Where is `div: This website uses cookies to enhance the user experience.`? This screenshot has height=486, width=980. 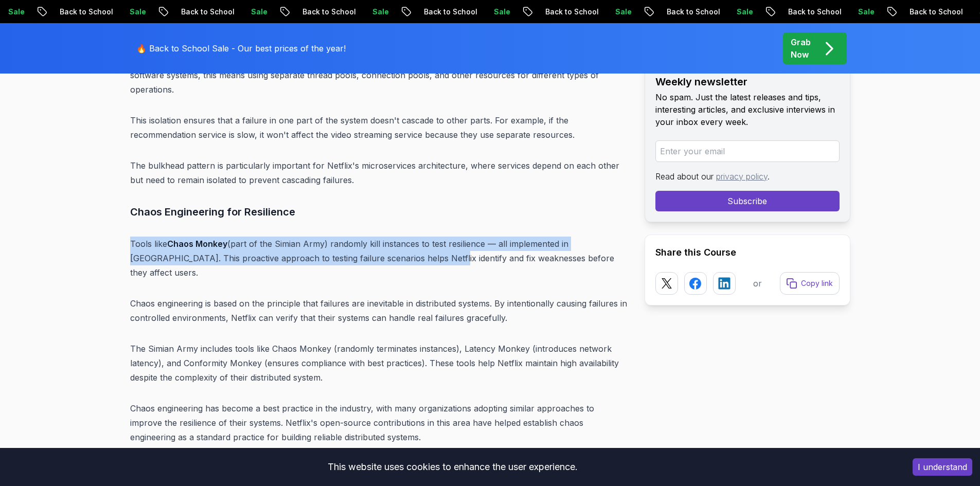
div: This website uses cookies to enhance the user experience. is located at coordinates (452, 467).